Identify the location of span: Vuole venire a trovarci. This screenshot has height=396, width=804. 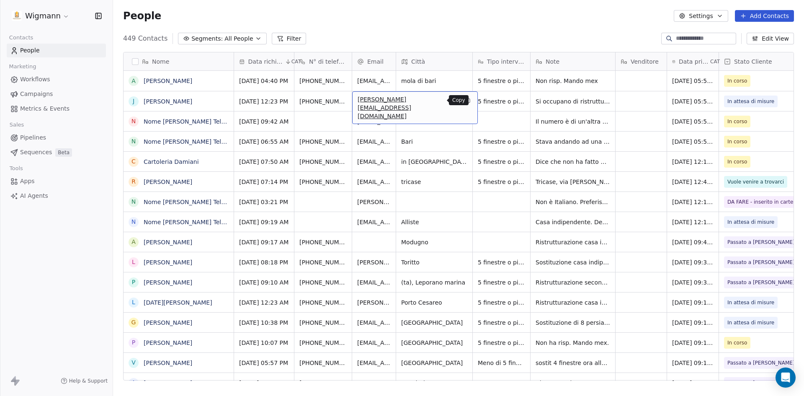
(755, 182).